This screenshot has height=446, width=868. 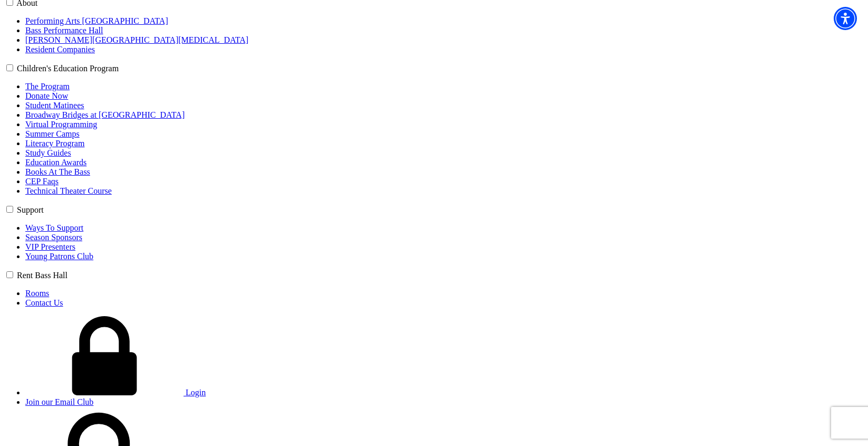 What do you see at coordinates (68, 191) in the screenshot?
I see `a: Technical Theater Course` at bounding box center [68, 191].